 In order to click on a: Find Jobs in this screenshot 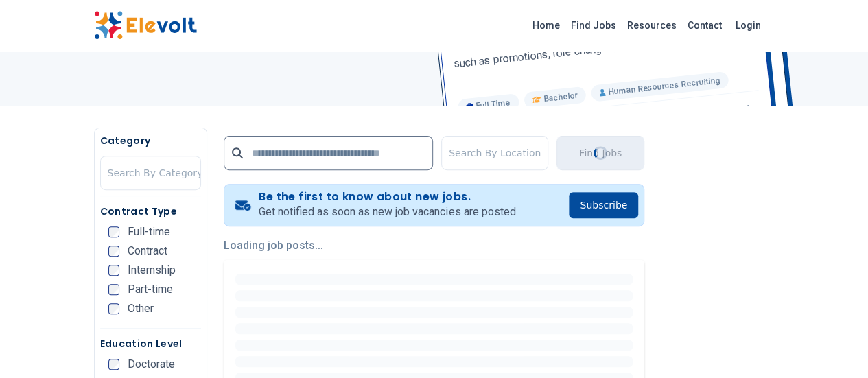, I will do `click(594, 26)`.